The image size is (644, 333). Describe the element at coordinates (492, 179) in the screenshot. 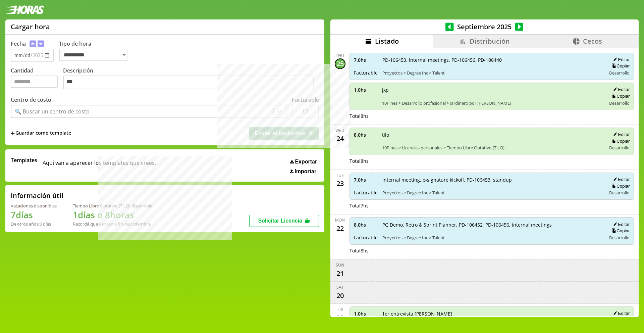

I see `span: internal meeting, e-signature kickoff, PD-106453, standup` at that location.